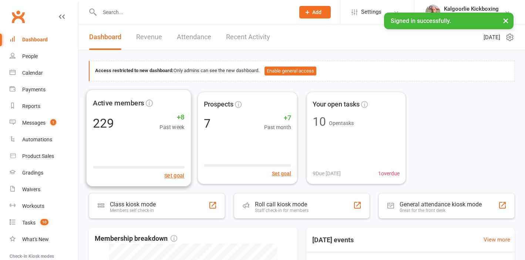 This screenshot has height=260, width=525. I want to click on div: People, so click(30, 56).